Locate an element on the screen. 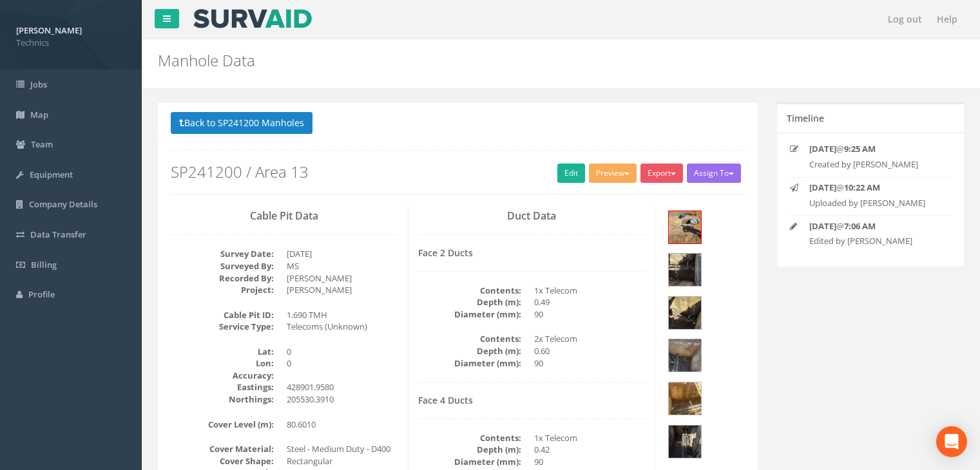 Image resolution: width=980 pixels, height=470 pixels. h4: Face 4 Ducts is located at coordinates (532, 400).